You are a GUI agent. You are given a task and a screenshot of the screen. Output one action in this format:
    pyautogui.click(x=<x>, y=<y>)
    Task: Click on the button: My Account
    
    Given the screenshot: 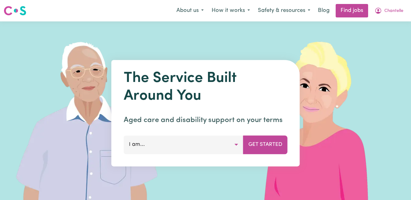 What is the action you would take?
    pyautogui.click(x=389, y=11)
    